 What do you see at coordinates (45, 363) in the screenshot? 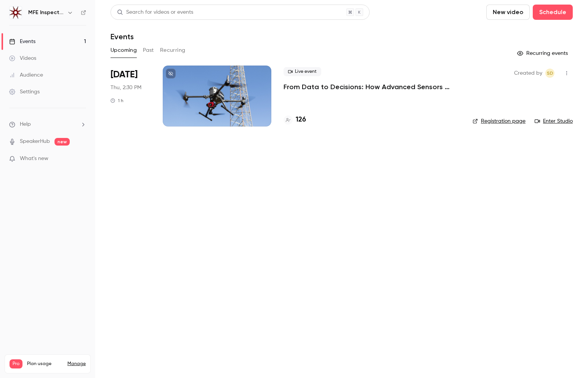
I see `span: Plan usage` at bounding box center [45, 363].